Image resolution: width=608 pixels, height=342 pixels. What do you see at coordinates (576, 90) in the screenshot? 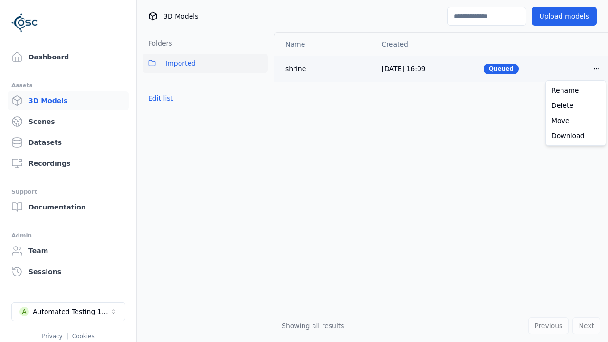
I see `div: Rename` at bounding box center [576, 90].